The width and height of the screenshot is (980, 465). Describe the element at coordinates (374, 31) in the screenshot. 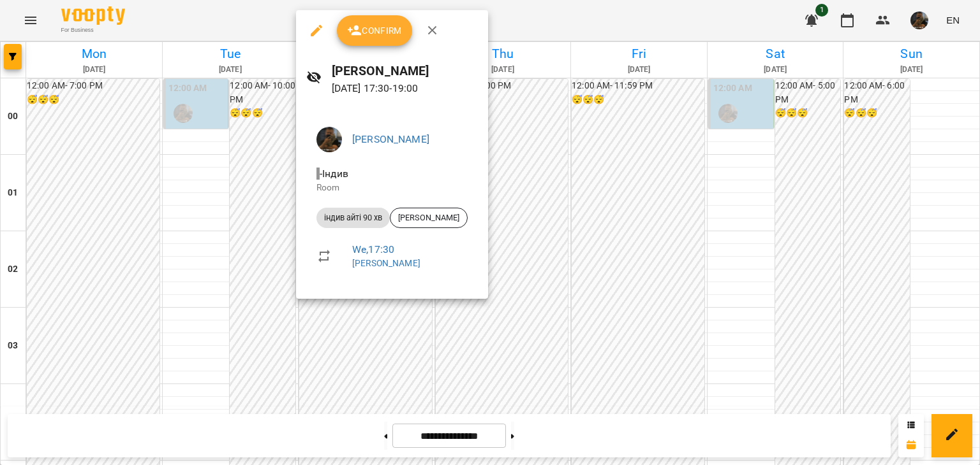

I see `button: Confirm` at that location.